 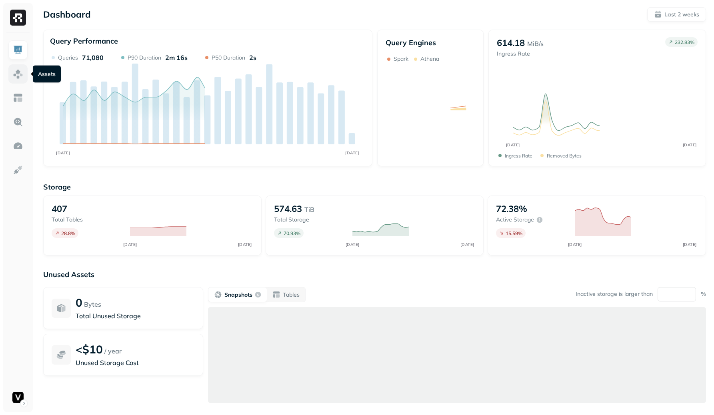 I want to click on p: Unused Storage Cost, so click(x=135, y=363).